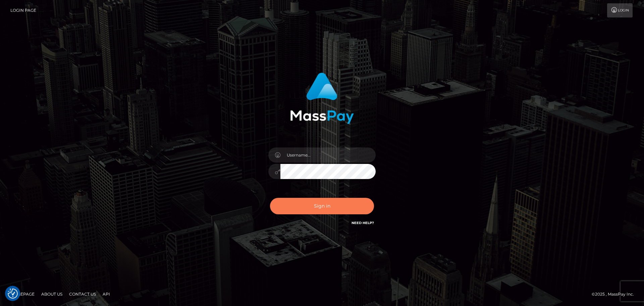 The height and width of the screenshot is (306, 644). I want to click on a: API, so click(106, 294).